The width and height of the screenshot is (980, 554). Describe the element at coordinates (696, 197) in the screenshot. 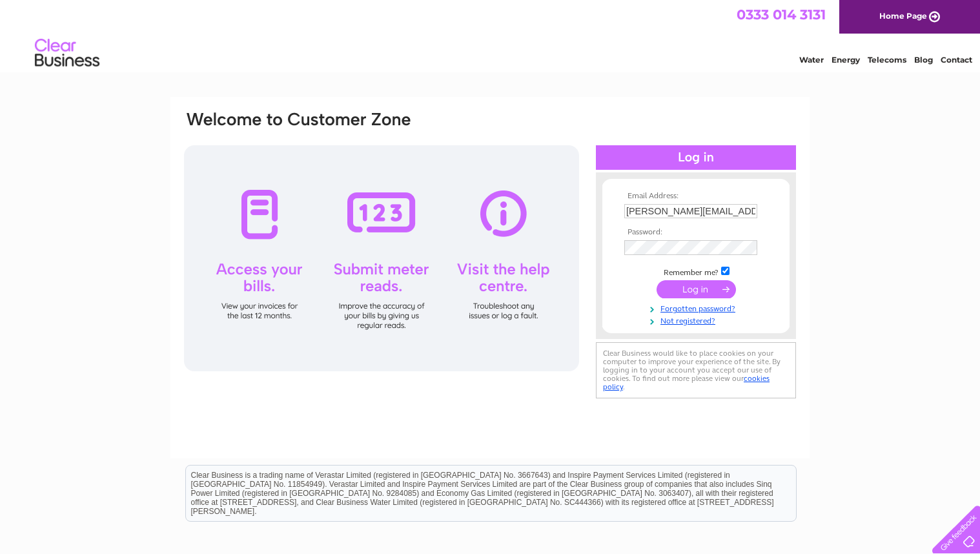

I see `th: Email Address:` at that location.